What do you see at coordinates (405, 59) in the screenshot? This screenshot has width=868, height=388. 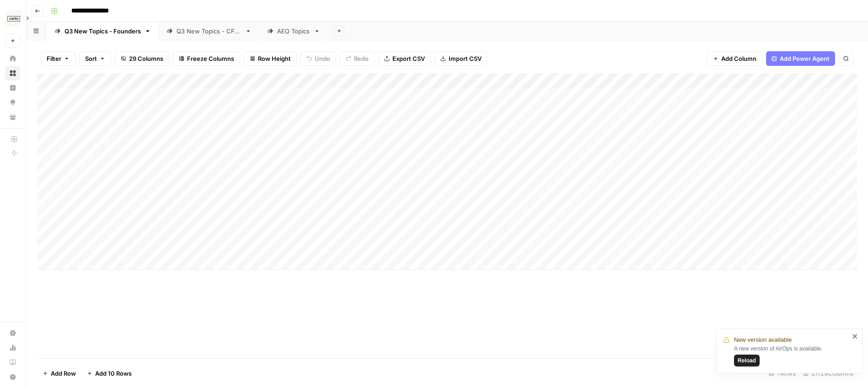 I see `button: Export CSV` at bounding box center [405, 59].